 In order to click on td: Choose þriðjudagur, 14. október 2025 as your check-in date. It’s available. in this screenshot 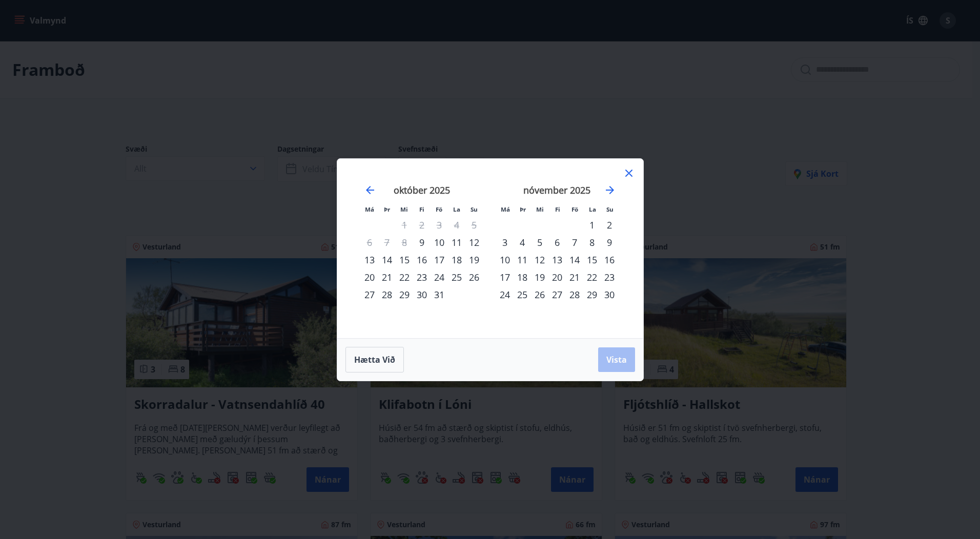, I will do `click(387, 260)`.